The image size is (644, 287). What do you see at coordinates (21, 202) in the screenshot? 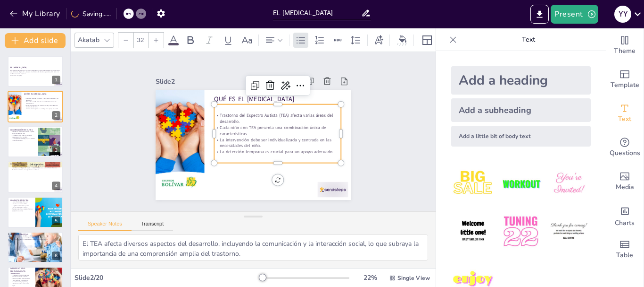
I see `p: Las conductas repetitivas son comunes en niños con TEA.` at bounding box center [21, 202].